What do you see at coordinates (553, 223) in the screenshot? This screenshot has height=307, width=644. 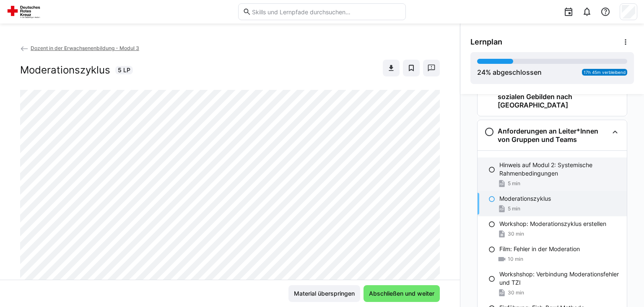 I see `p: Workshop: Moderationszyklus erstellen` at bounding box center [553, 223].